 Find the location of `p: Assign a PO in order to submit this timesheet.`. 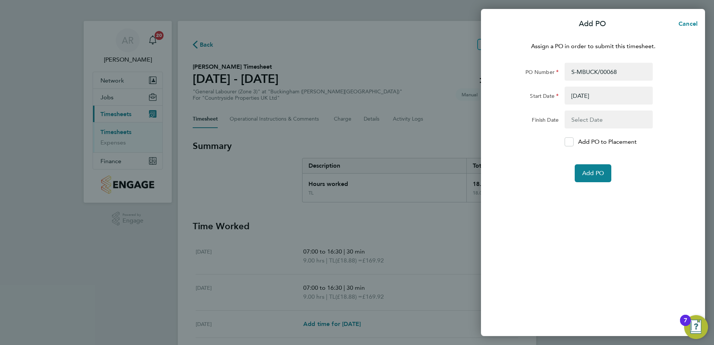

p: Assign a PO in order to submit this timesheet. is located at coordinates (593, 46).